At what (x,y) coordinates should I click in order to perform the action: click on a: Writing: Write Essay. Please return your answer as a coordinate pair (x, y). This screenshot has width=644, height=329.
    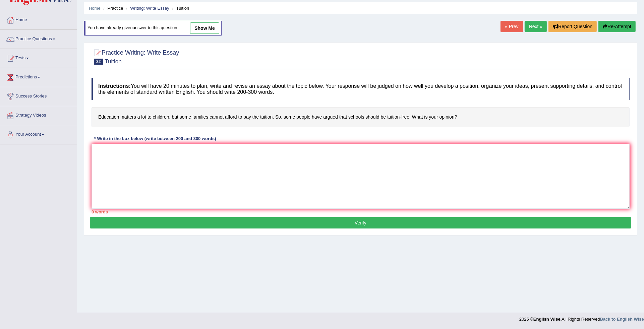
    Looking at the image, I should click on (149, 8).